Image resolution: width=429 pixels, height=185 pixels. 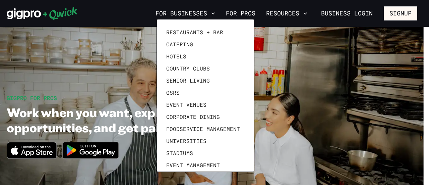 What do you see at coordinates (195, 32) in the screenshot?
I see `span: Restaurants + Bar` at bounding box center [195, 32].